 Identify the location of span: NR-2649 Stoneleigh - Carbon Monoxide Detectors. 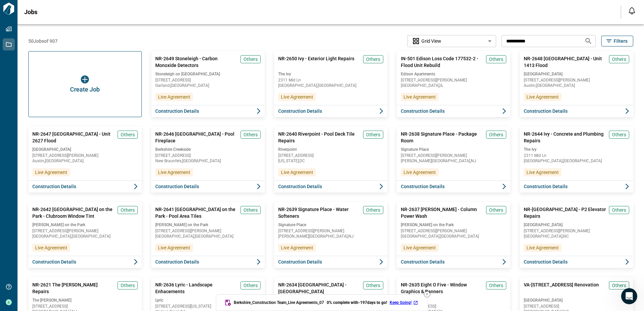
(196, 62).